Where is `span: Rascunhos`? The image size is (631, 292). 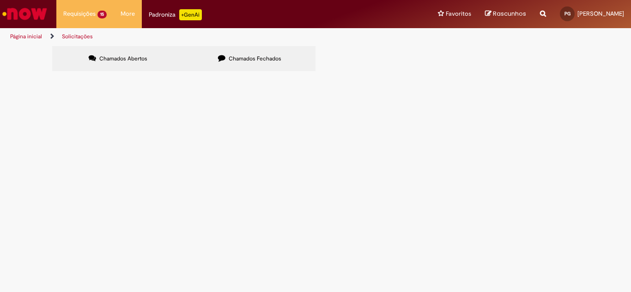 span: Rascunhos is located at coordinates (509, 13).